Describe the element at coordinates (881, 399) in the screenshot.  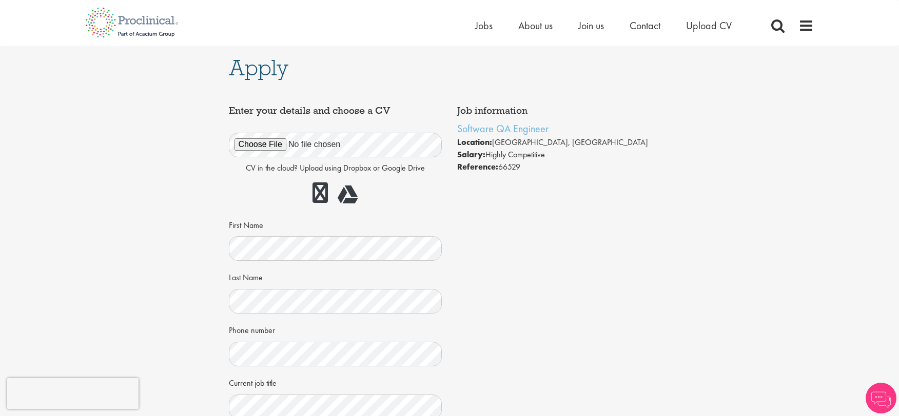
I see `img: Chatbot` at that location.